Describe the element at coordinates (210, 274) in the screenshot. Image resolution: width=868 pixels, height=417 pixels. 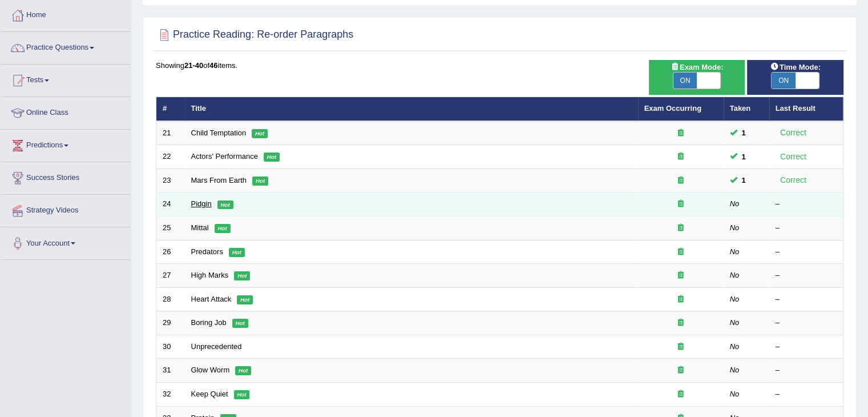
I see `a: High Marks` at that location.